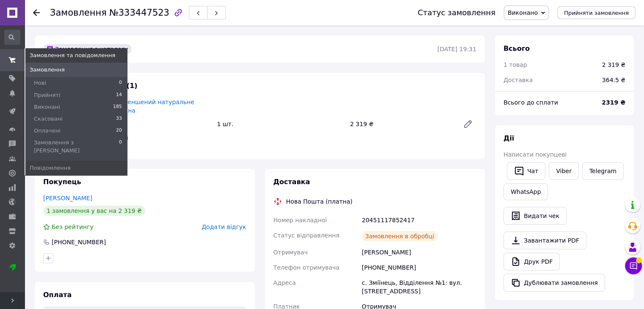 This screenshot has width=644, height=309. I want to click on span: Прийняті, so click(47, 95).